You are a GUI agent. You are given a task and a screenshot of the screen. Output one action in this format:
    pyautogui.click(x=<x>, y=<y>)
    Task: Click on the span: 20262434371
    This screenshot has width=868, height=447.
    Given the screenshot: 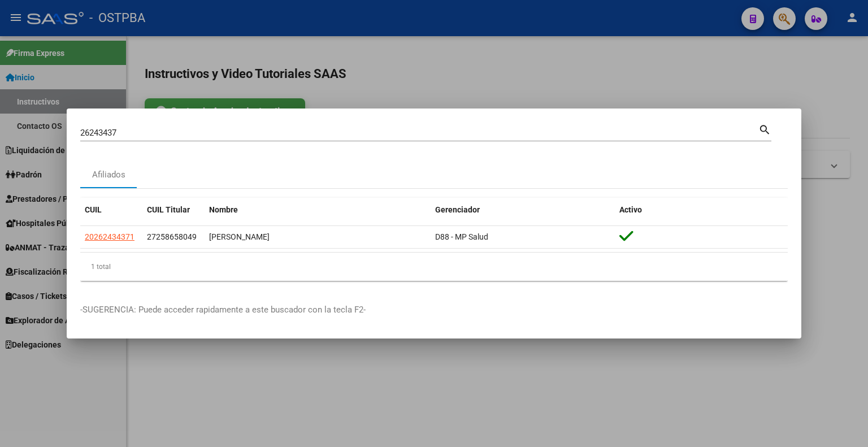 What is the action you would take?
    pyautogui.click(x=109, y=237)
    